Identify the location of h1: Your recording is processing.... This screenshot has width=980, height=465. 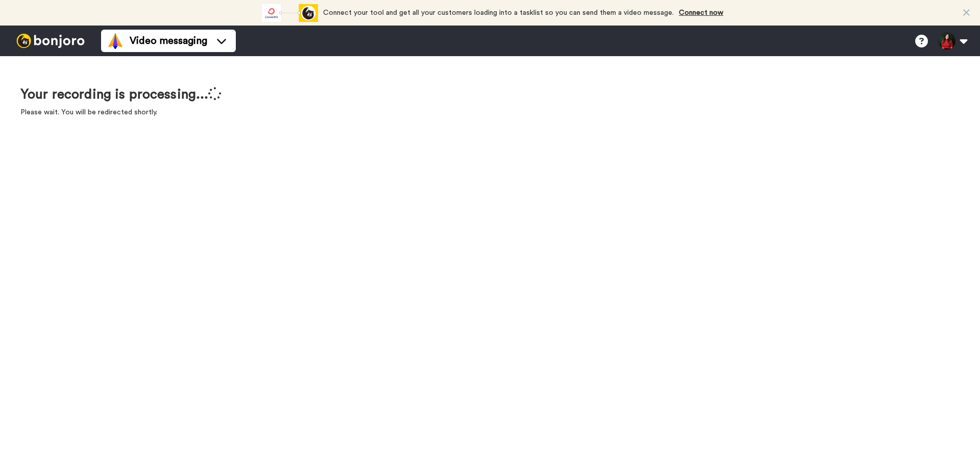
(121, 95).